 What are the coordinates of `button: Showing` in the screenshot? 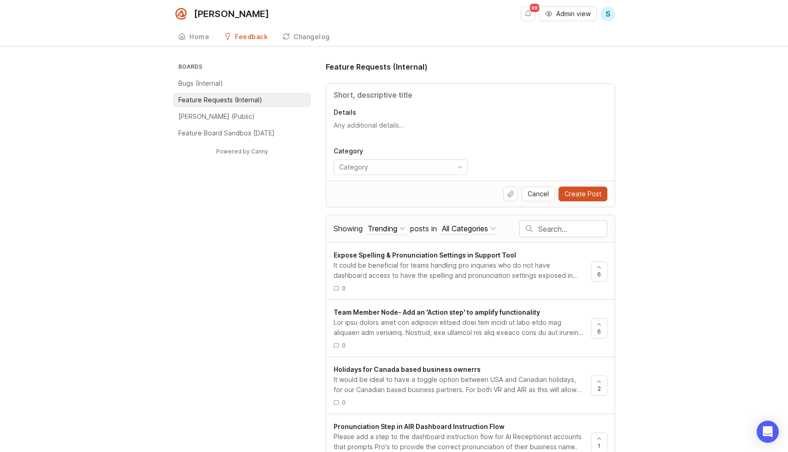 It's located at (386, 229).